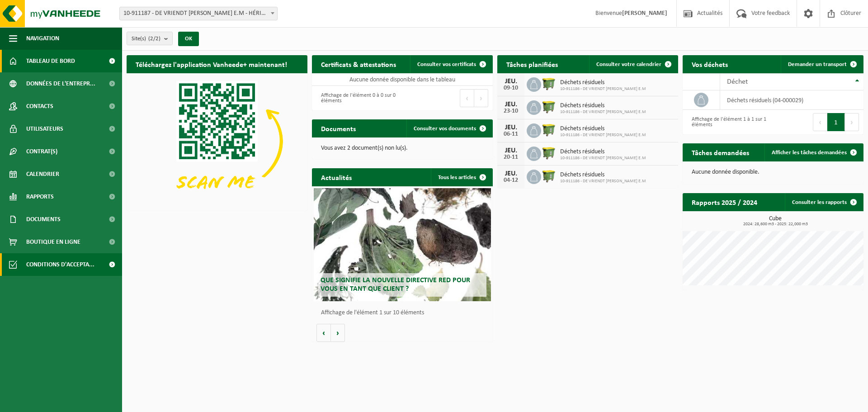  What do you see at coordinates (60, 84) in the screenshot?
I see `span: Données de l'entrepr...` at bounding box center [60, 84].